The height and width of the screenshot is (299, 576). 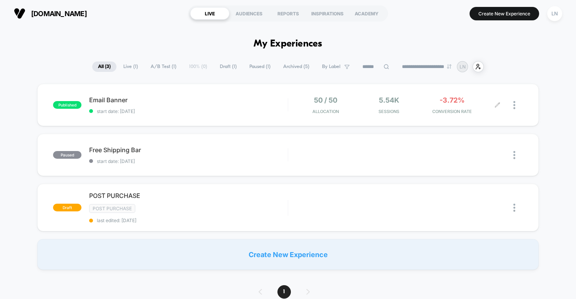 What do you see at coordinates (188, 196) in the screenshot?
I see `span: POST PURCHASE` at bounding box center [188, 196].